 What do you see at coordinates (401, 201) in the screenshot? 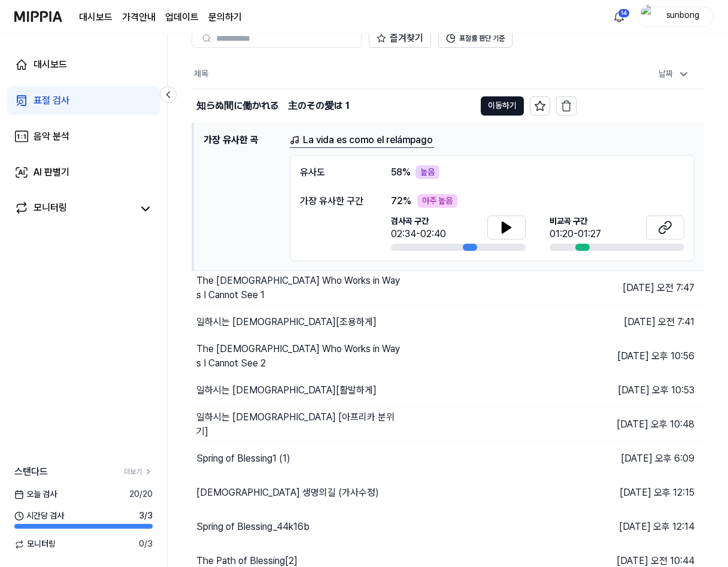
I see `span: 72 %` at bounding box center [401, 201].